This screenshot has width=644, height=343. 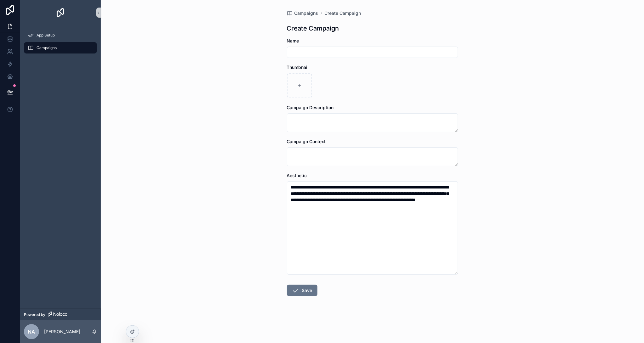 I want to click on h1: Create Campaign, so click(x=313, y=28).